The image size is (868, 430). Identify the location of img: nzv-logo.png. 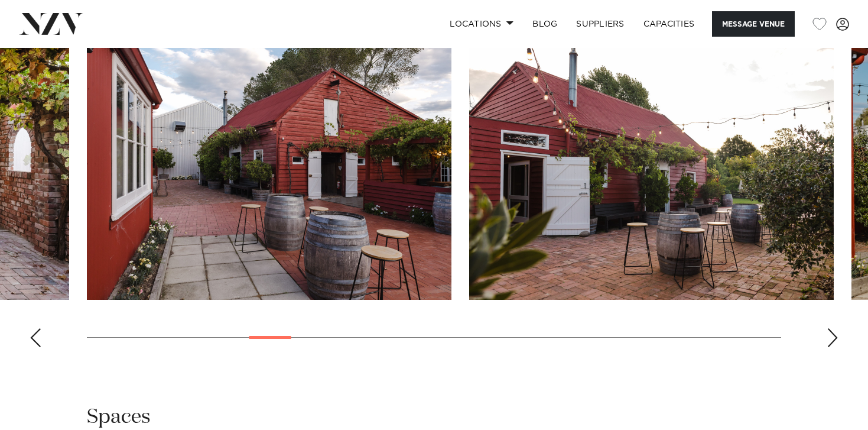
(50, 23).